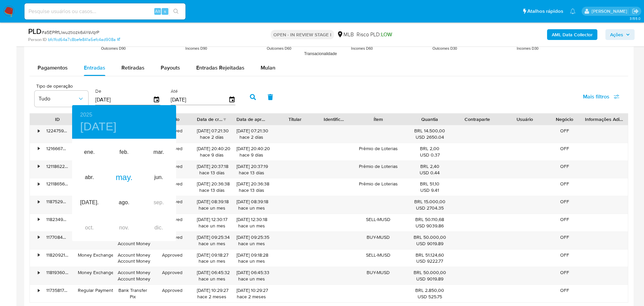 The width and height of the screenshot is (644, 306). I want to click on button: 2025, so click(86, 115).